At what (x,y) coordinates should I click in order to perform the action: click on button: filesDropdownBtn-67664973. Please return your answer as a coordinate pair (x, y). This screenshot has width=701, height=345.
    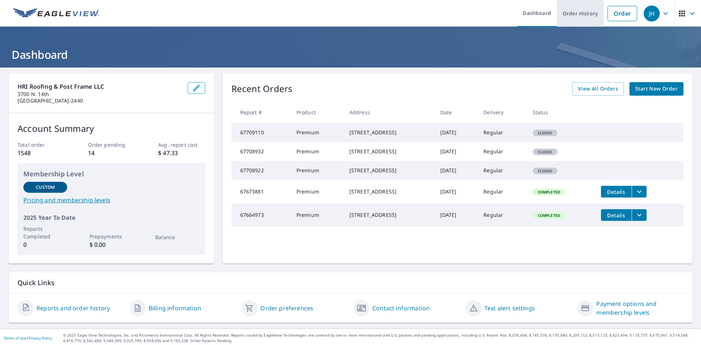
    Looking at the image, I should click on (639, 215).